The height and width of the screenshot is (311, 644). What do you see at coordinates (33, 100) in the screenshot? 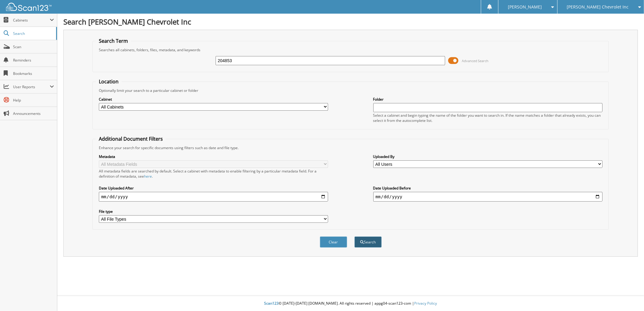
I see `span: Help` at bounding box center [33, 100].